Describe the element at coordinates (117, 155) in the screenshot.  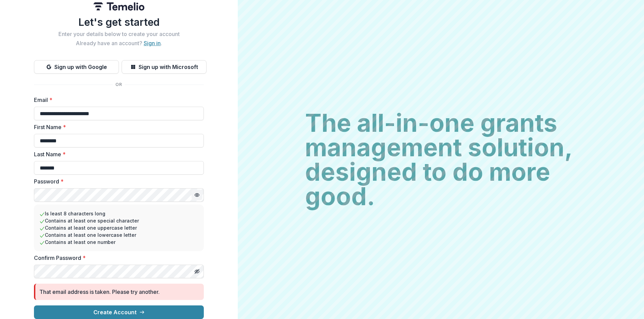
I see `label: Last Name` at that location.